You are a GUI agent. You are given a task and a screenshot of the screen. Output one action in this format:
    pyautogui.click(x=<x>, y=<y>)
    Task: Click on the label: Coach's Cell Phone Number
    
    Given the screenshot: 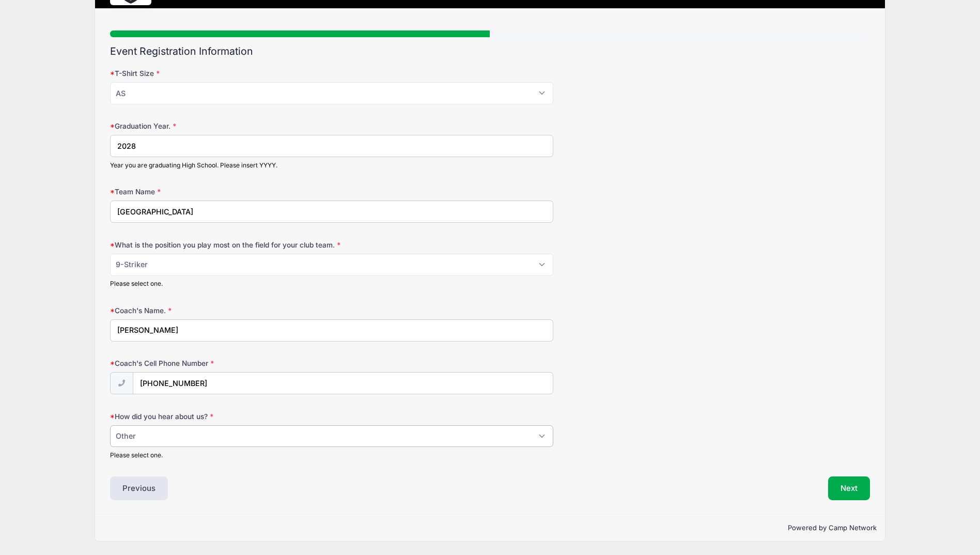 What is the action you would take?
    pyautogui.click(x=237, y=363)
    